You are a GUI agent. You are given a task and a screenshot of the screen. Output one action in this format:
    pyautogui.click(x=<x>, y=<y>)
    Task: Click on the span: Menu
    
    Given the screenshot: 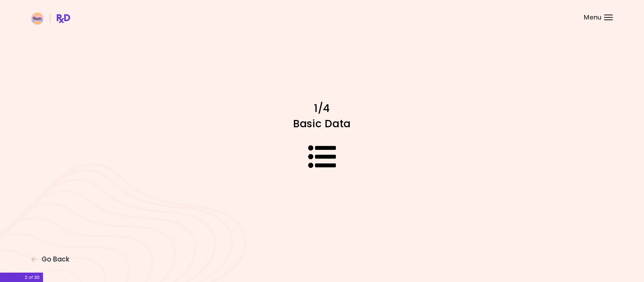 What is the action you would take?
    pyautogui.click(x=593, y=17)
    